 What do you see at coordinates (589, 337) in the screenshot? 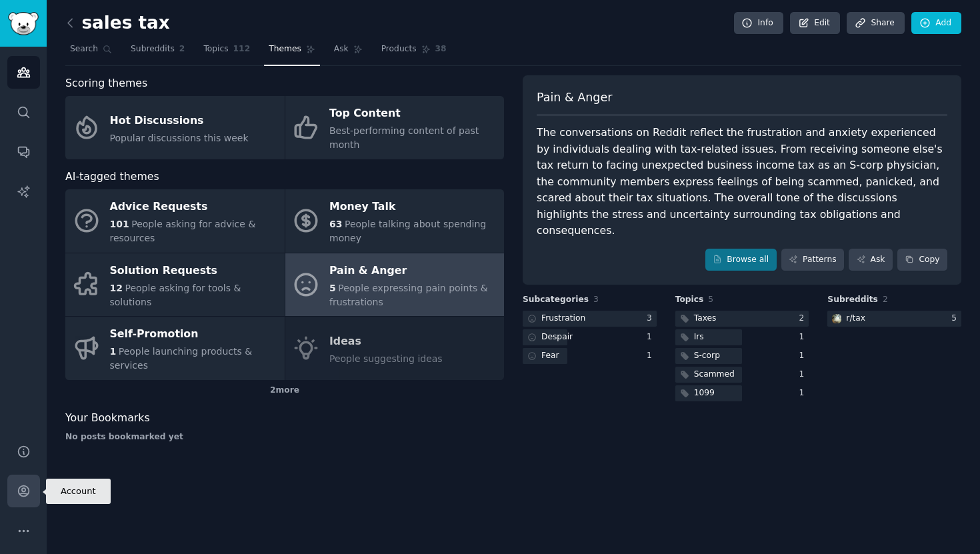
I see `a: Despair1` at bounding box center [589, 337].